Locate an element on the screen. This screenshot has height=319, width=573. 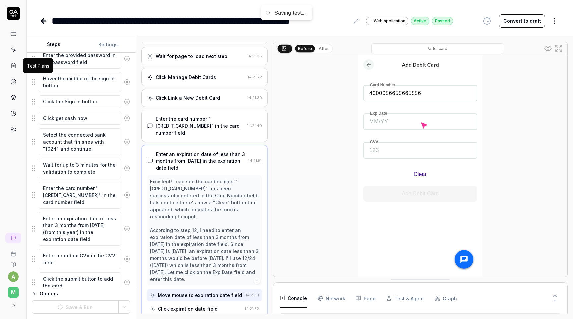
button: Show all interative elements is located at coordinates (548, 48).